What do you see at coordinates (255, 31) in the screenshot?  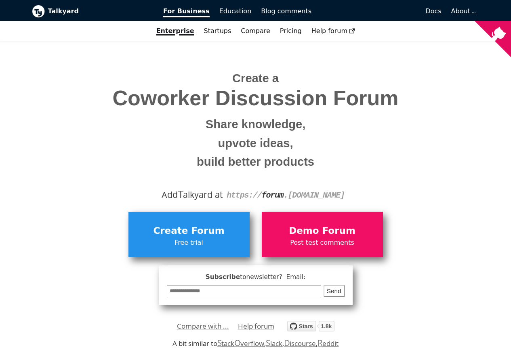 I see `a: Compare` at bounding box center [255, 31].